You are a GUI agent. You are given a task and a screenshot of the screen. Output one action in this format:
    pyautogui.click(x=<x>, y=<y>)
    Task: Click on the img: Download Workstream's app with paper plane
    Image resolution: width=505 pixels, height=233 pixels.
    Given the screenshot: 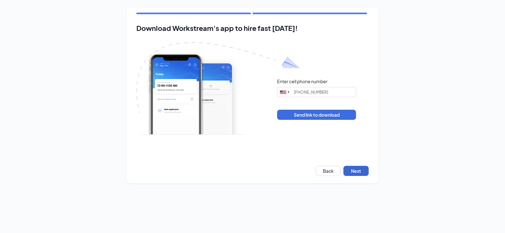 What is the action you would take?
    pyautogui.click(x=218, y=88)
    